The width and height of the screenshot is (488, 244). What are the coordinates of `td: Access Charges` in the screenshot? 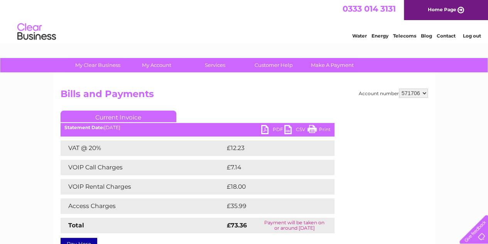 It's located at (143, 206).